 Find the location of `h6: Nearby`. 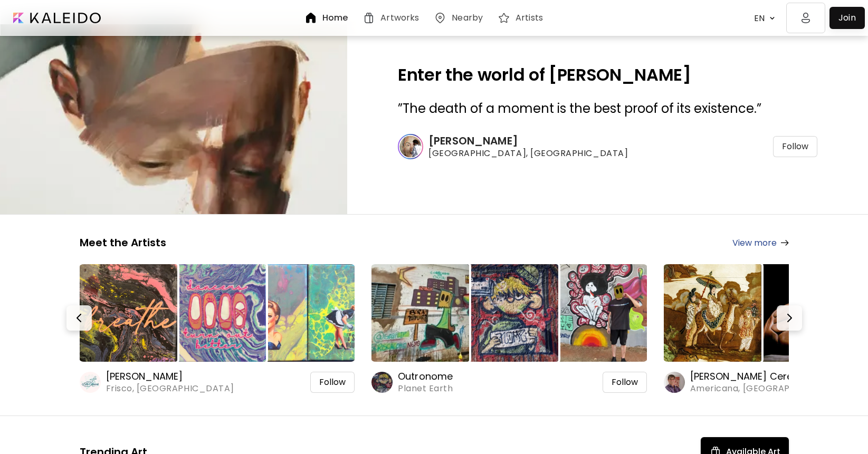

h6: Nearby is located at coordinates (467, 18).